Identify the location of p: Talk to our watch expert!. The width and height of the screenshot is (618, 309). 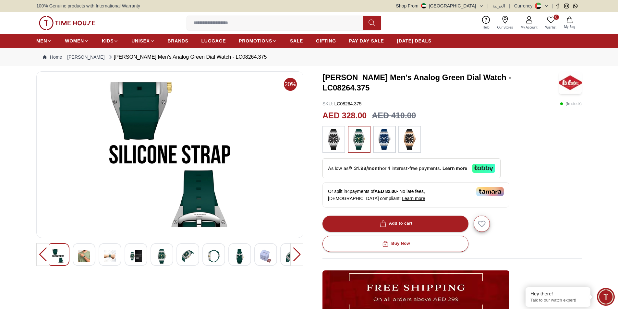
(558, 301).